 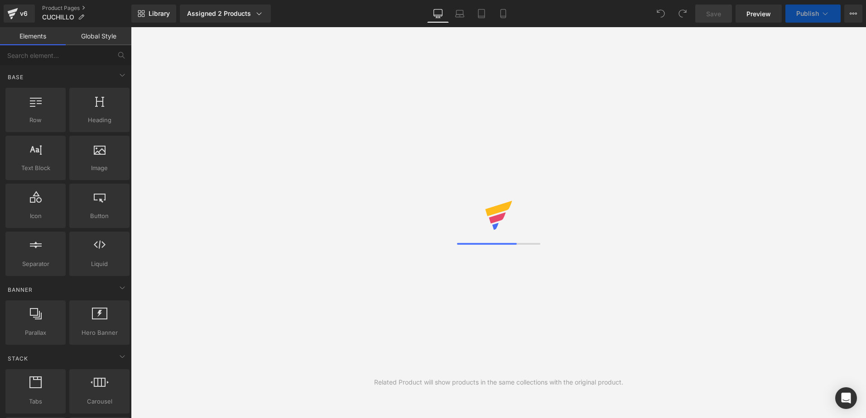 I want to click on span: CUCHILLO, so click(x=58, y=17).